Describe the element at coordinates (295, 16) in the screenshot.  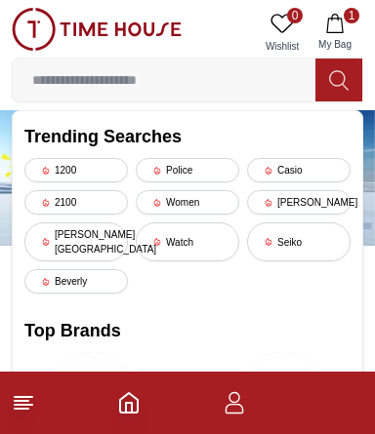
I see `span: 0` at that location.